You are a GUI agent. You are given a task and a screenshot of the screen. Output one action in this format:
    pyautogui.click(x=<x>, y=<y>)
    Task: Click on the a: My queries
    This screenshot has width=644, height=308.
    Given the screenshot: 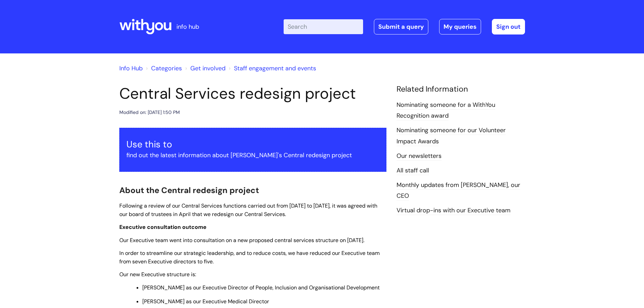 What is the action you would take?
    pyautogui.click(x=460, y=27)
    